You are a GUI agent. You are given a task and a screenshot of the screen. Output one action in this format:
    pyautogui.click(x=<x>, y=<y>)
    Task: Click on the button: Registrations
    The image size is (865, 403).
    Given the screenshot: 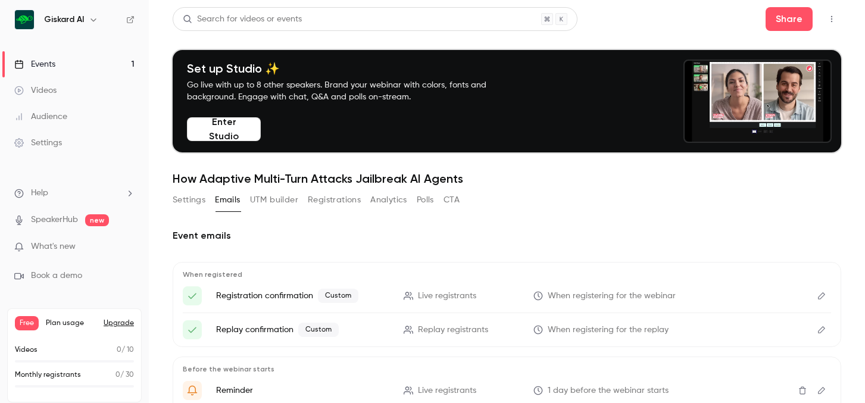 What is the action you would take?
    pyautogui.click(x=334, y=200)
    